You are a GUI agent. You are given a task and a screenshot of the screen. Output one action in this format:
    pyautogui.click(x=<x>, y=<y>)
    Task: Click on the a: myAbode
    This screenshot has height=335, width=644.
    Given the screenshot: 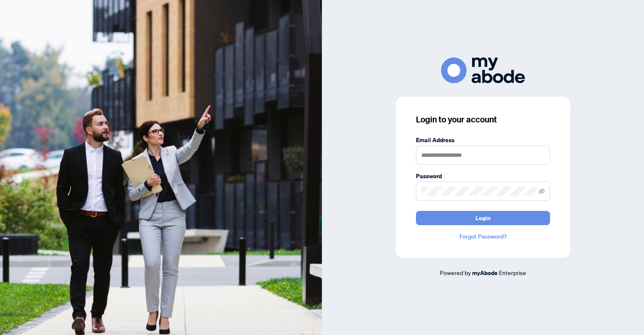 What is the action you would take?
    pyautogui.click(x=485, y=273)
    